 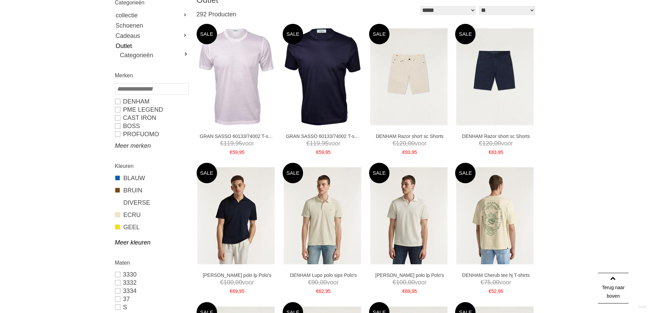 I want to click on a: DENHAM, so click(x=151, y=101).